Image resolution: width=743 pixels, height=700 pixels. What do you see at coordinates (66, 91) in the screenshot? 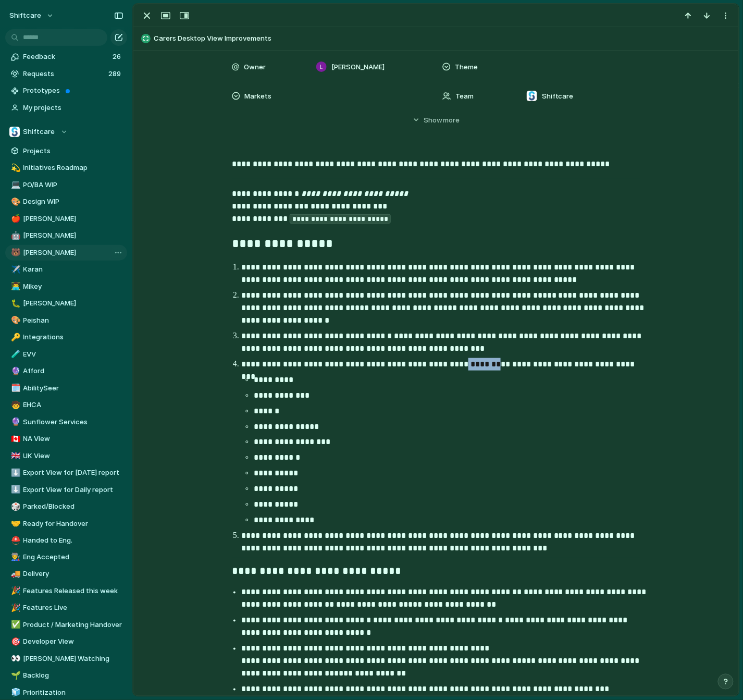
I see `a: Prototypes` at bounding box center [66, 91].